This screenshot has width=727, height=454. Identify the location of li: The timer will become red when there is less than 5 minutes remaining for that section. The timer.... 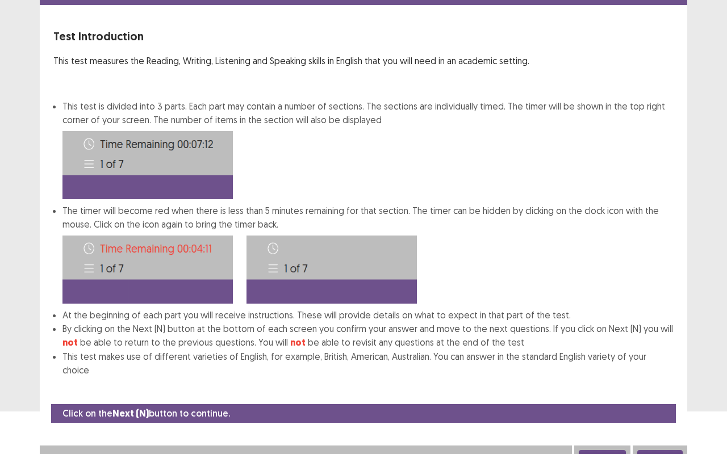
(368, 256).